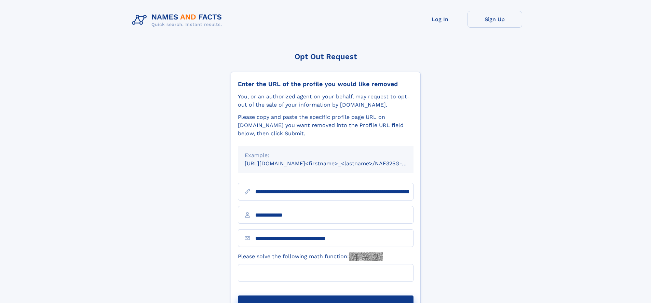 This screenshot has height=303, width=651. I want to click on a: Sign Up, so click(495, 19).